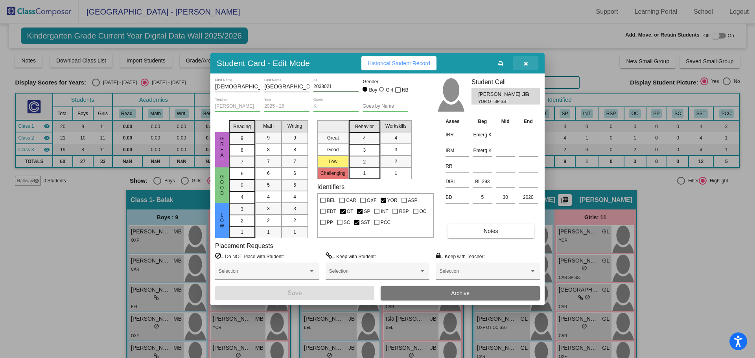 The width and height of the screenshot is (755, 358). Describe the element at coordinates (423, 212) in the screenshot. I see `span: OC` at that location.